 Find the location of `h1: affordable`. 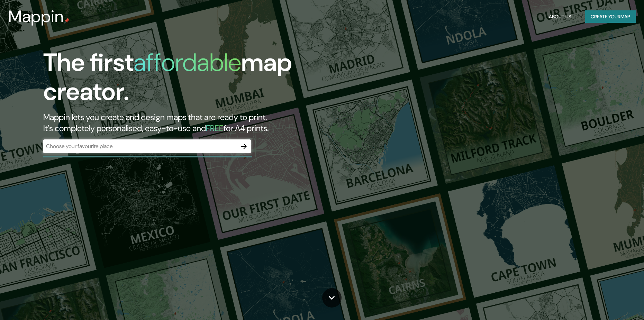

h1: affordable is located at coordinates (187, 62).